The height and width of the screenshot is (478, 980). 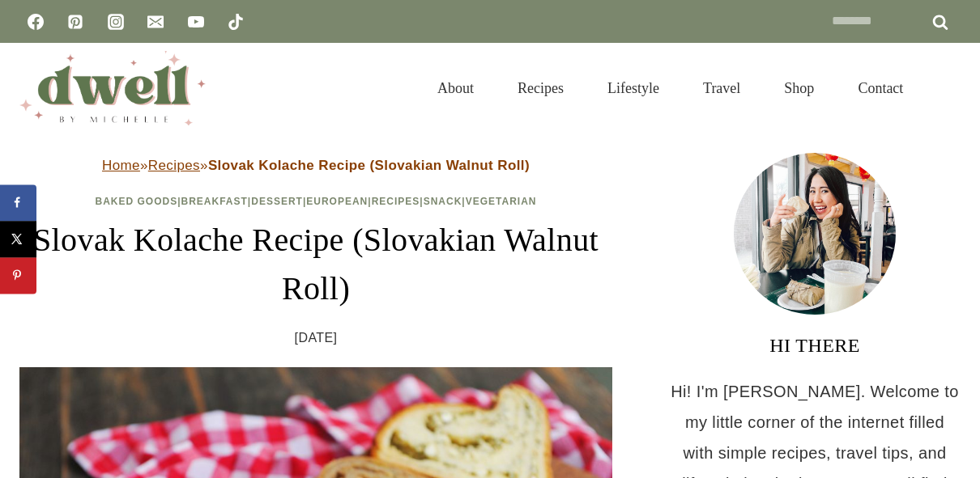 What do you see at coordinates (337, 202) in the screenshot?
I see `a: European` at bounding box center [337, 202].